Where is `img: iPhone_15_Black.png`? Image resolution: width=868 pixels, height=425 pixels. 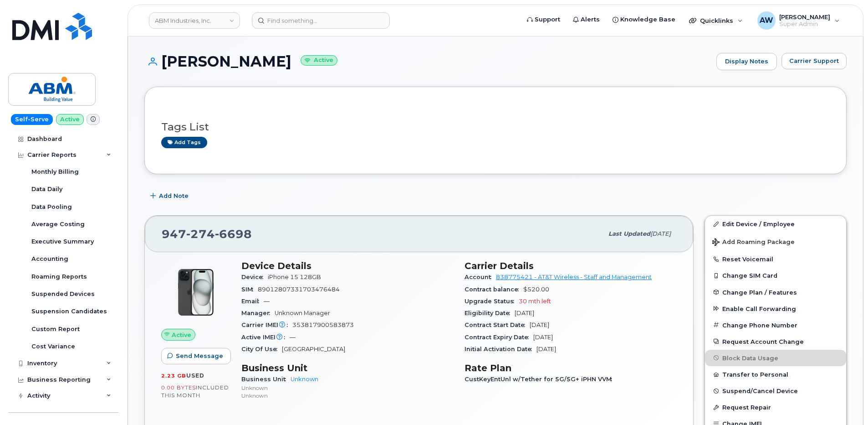 img: iPhone_15_Black.png is located at coordinates (196, 292).